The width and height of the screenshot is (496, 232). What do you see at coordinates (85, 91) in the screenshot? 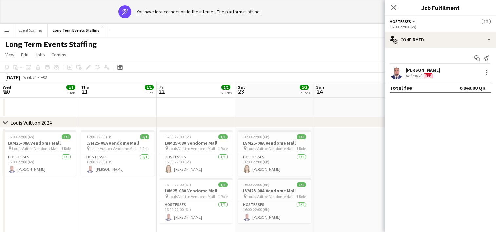
I see `span: 21` at bounding box center [85, 91].